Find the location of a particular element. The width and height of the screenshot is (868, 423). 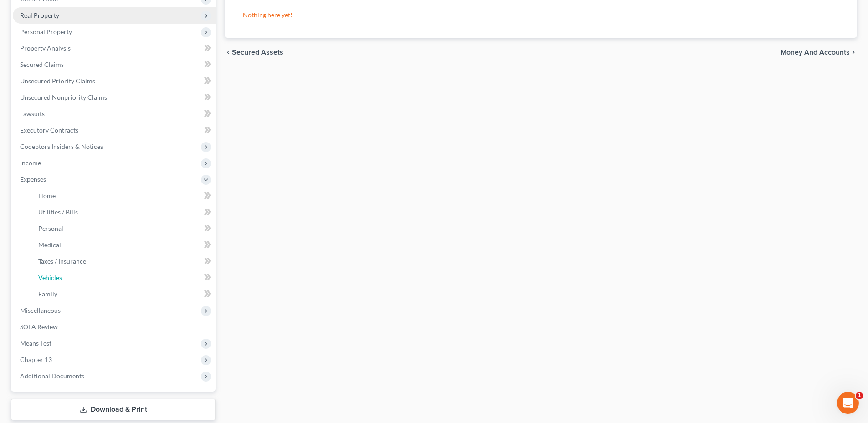

span: Money and Accounts is located at coordinates (815, 53).